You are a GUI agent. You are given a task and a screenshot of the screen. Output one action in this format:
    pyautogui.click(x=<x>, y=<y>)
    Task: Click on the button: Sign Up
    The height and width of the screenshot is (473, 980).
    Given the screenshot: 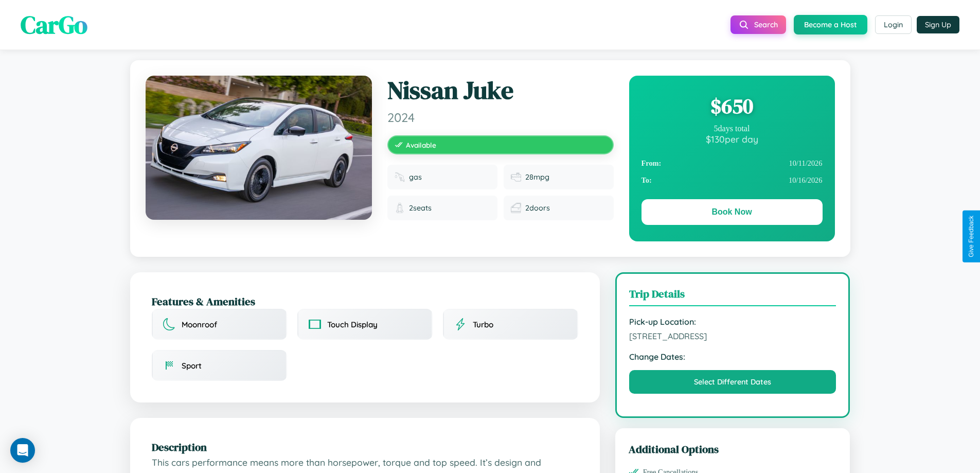 What is the action you would take?
    pyautogui.click(x=938, y=25)
    